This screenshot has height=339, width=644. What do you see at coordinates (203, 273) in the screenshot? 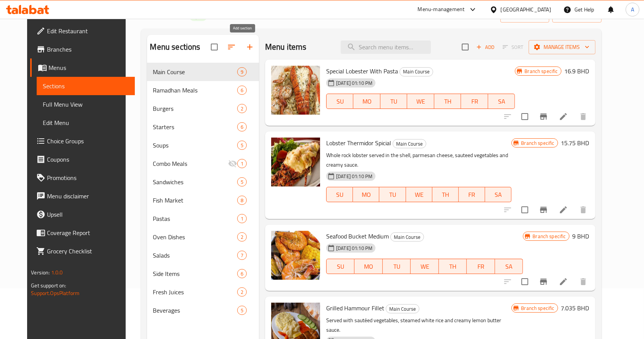
I see `div: Side Items6` at bounding box center [203, 273].